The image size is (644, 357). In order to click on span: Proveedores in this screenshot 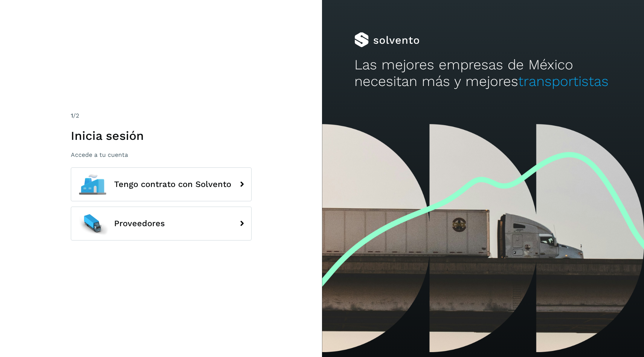, I will do `click(140, 223)`.